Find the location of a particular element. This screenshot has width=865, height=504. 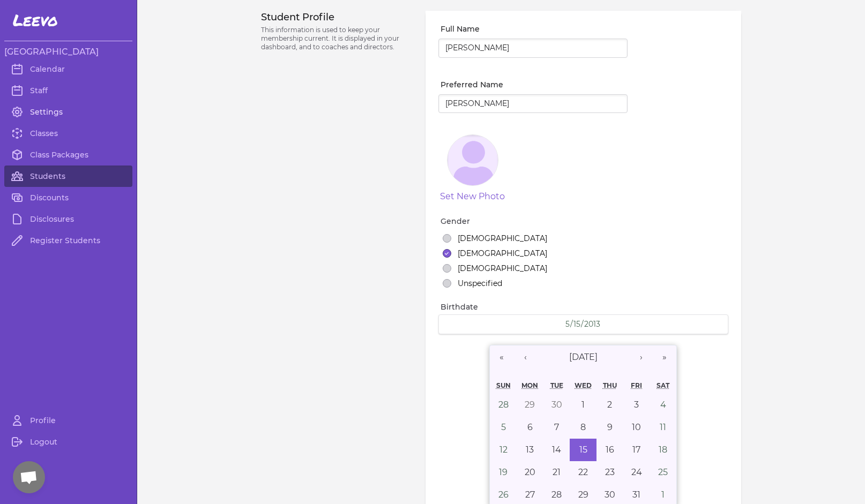

button: April 28, 2013 is located at coordinates (504, 405).